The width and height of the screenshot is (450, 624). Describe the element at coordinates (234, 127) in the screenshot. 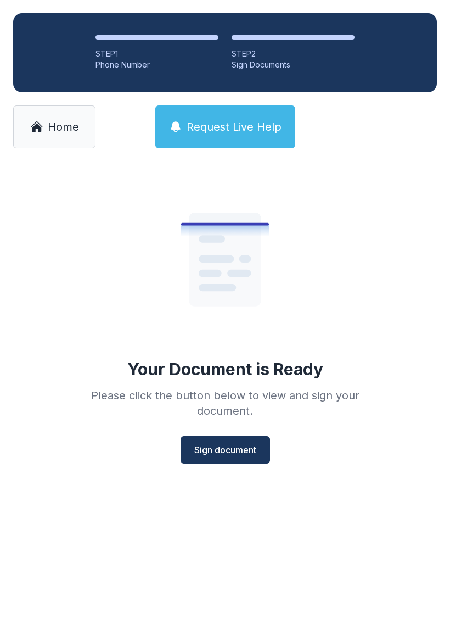

I see `span: Request Live Help` at that location.